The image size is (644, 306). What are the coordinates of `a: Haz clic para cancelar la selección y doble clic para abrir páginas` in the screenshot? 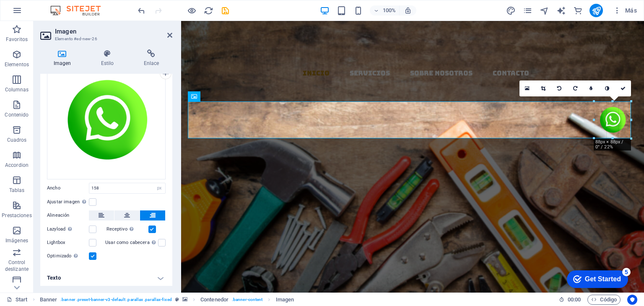 It's located at (17, 300).